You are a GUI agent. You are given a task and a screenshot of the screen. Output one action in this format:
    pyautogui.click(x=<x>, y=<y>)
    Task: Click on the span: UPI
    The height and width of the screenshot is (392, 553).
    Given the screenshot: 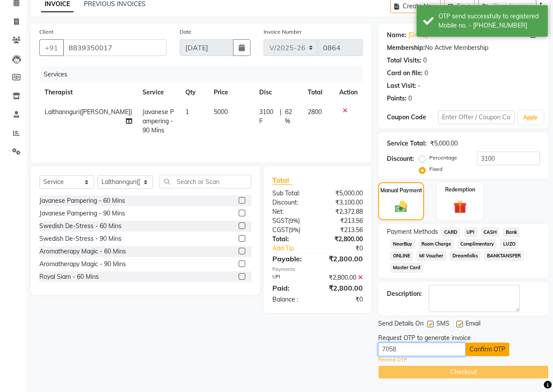 What is the action you would take?
    pyautogui.click(x=470, y=232)
    